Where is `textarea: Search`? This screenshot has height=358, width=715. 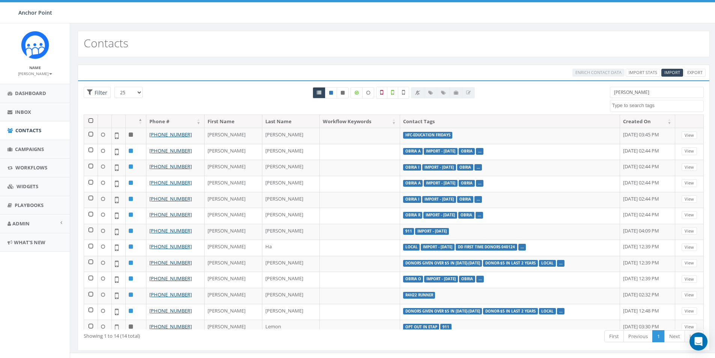 textarea: Search is located at coordinates (658, 105).